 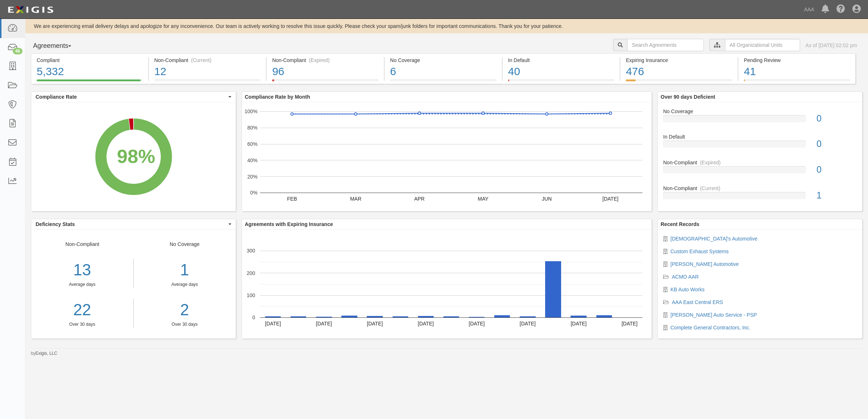 What do you see at coordinates (131, 97) in the screenshot?
I see `span: Compliance Rate` at bounding box center [131, 97].